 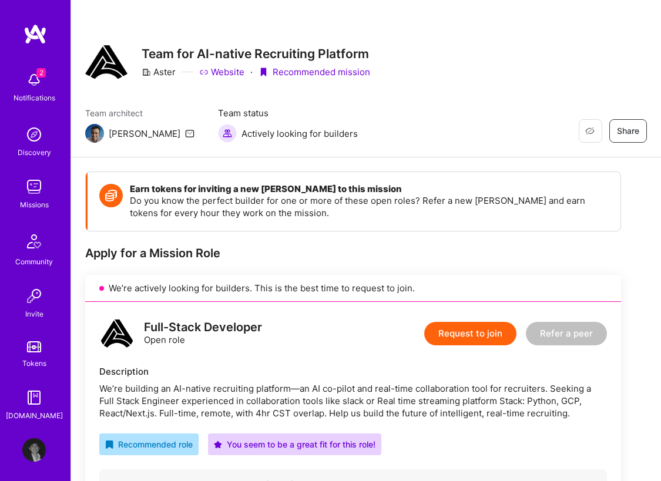 I want to click on img: bell, so click(x=34, y=80).